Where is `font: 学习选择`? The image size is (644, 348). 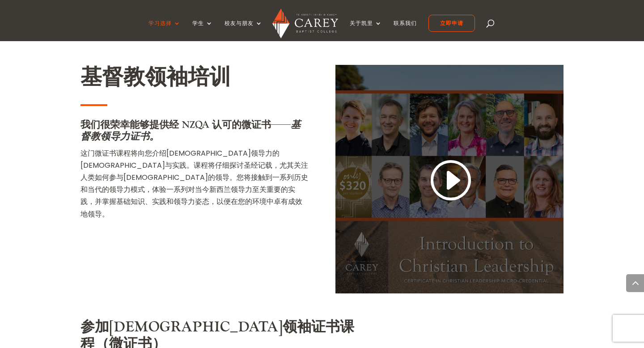
font: 学习选择 is located at coordinates (160, 23).